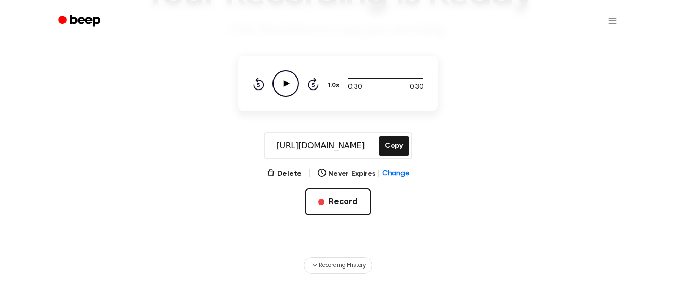  What do you see at coordinates (338, 202) in the screenshot?
I see `button: Record` at bounding box center [338, 202].